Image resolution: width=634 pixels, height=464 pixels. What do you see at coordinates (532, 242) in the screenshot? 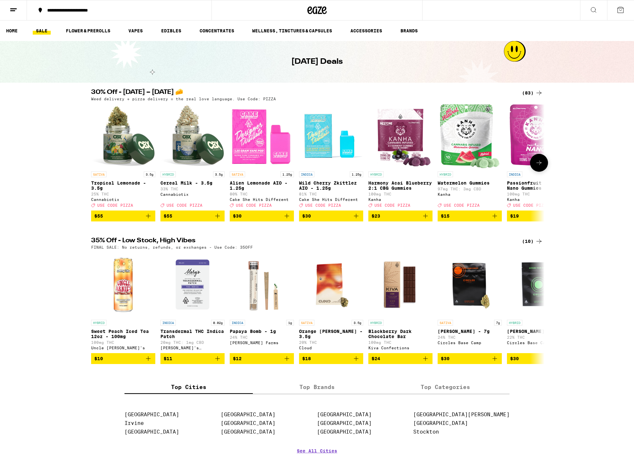
I see `div: (10)` at bounding box center [532, 242].